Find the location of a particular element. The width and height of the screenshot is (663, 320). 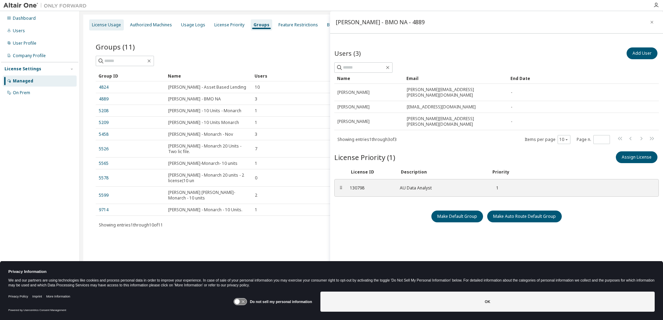

div: Managed is located at coordinates (23, 81).